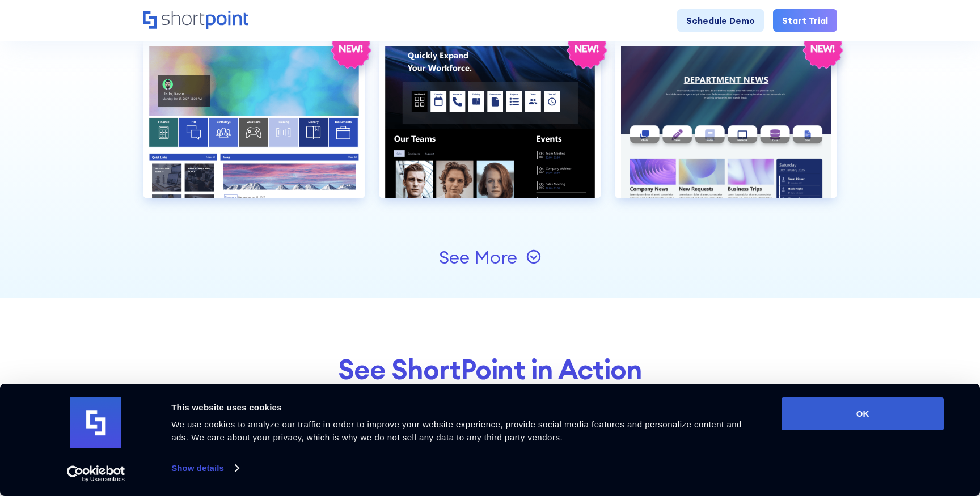 This screenshot has width=980, height=496. Describe the element at coordinates (478, 257) in the screenshot. I see `div: See More` at that location.